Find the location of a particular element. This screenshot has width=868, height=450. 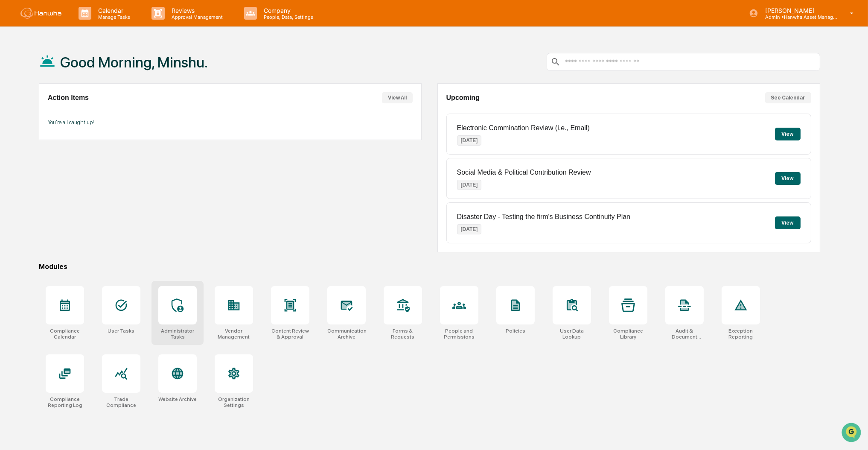

p: How can we help? is located at coordinates (82, 25).